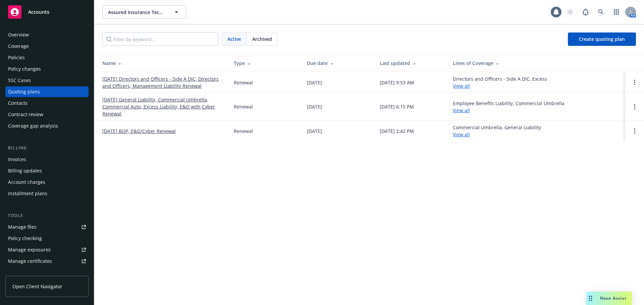 The image size is (644, 305). Describe the element at coordinates (19, 46) in the screenshot. I see `div: Coverage` at that location.